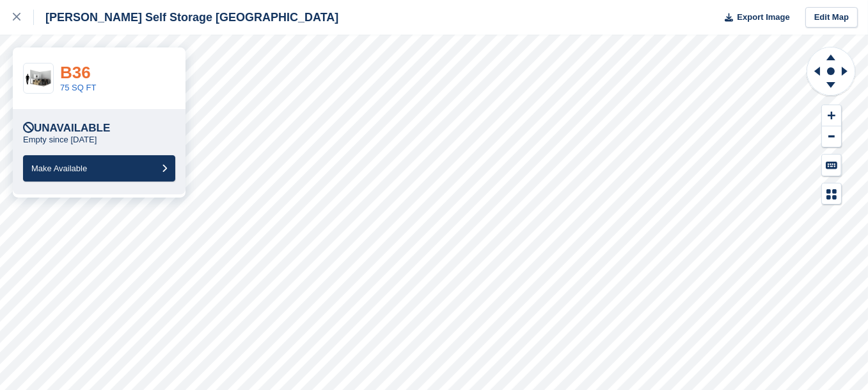  What do you see at coordinates (78, 87) in the screenshot?
I see `a: 75 SQ FT` at bounding box center [78, 87].